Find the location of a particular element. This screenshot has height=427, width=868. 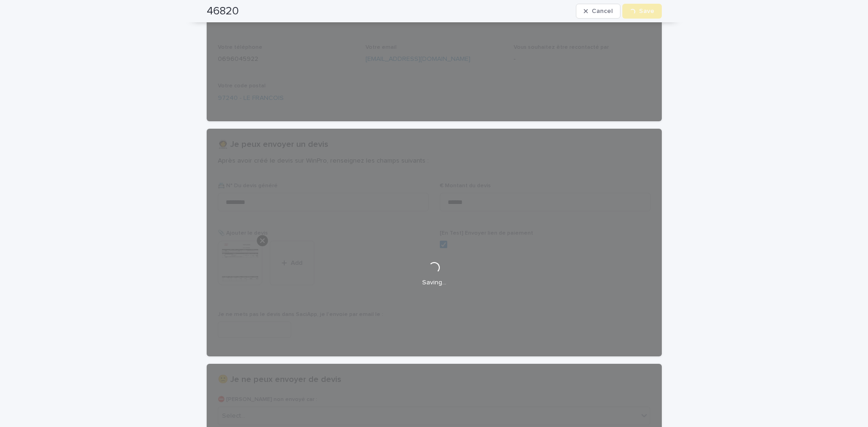

span: Cancel is located at coordinates (602, 11).